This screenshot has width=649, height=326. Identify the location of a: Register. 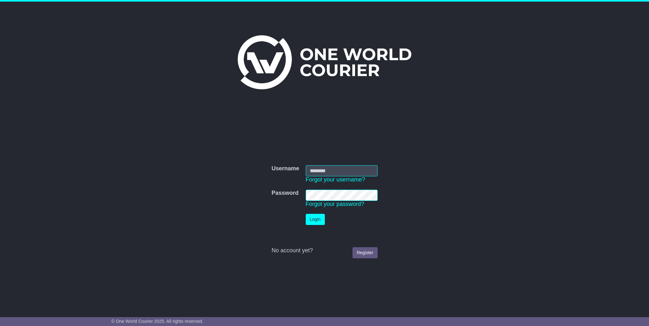
(365, 253).